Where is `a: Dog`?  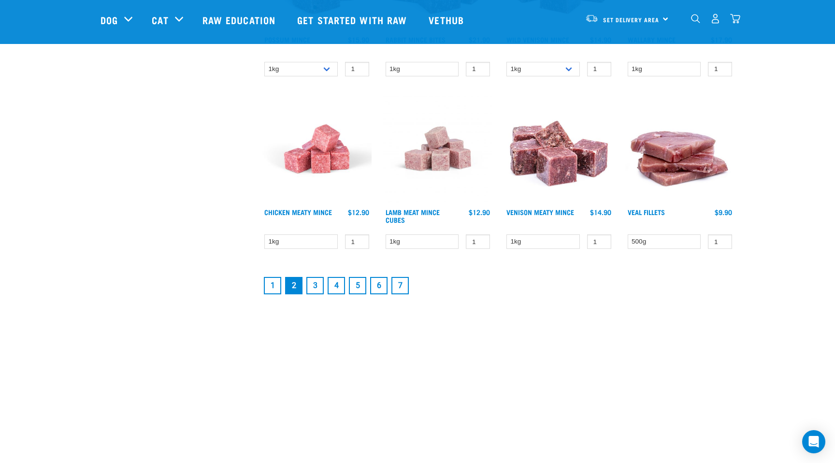
a: Dog is located at coordinates (109, 20).